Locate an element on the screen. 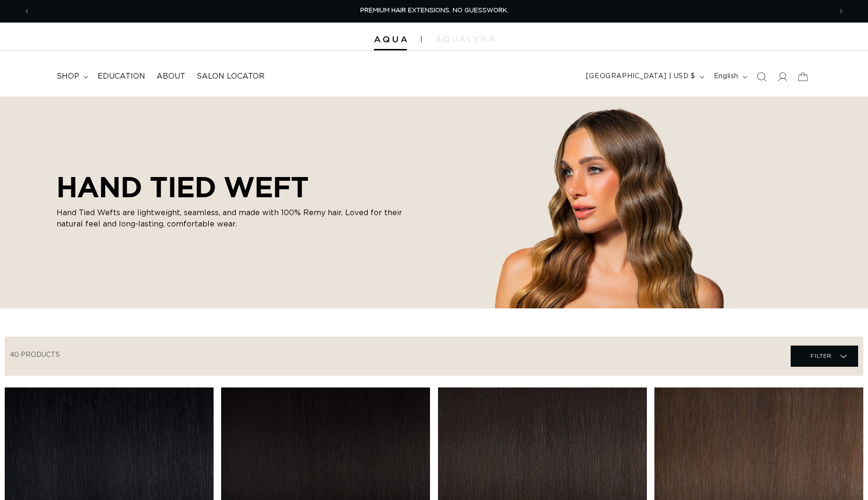  button: Next announcement is located at coordinates (841, 11).